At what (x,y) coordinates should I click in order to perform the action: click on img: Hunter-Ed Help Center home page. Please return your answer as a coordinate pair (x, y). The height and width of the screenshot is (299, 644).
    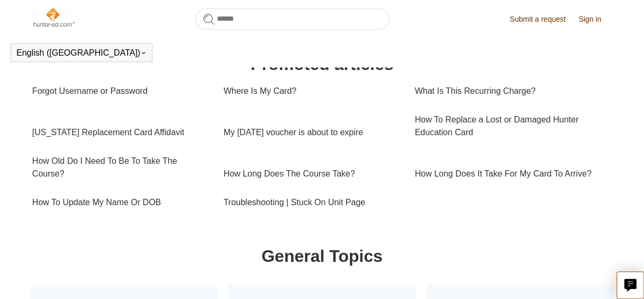
    Looking at the image, I should click on (53, 17).